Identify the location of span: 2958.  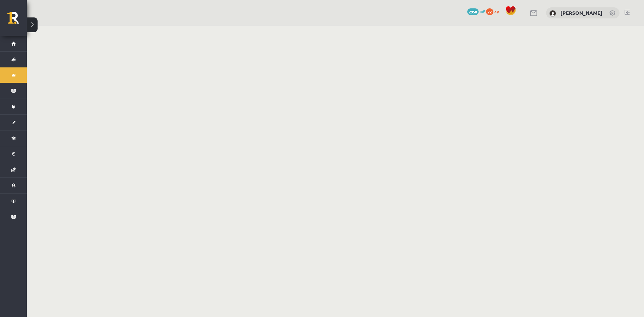
(473, 11).